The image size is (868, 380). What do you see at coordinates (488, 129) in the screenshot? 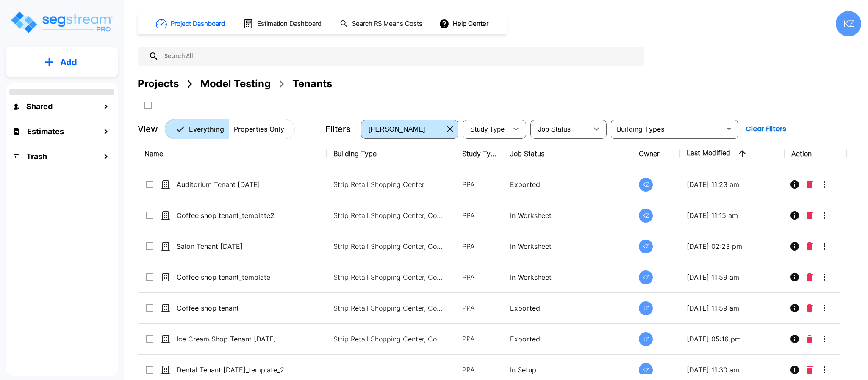
I see `span: Study Type` at bounding box center [488, 129].